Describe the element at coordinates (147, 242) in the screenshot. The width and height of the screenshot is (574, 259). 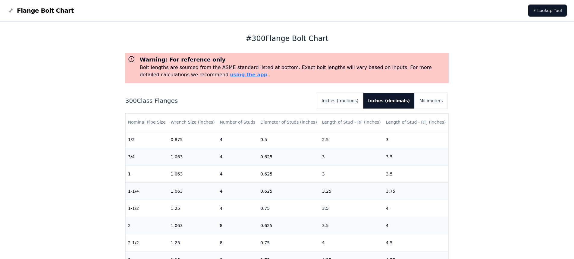
I see `td: 2-1/2` at that location.